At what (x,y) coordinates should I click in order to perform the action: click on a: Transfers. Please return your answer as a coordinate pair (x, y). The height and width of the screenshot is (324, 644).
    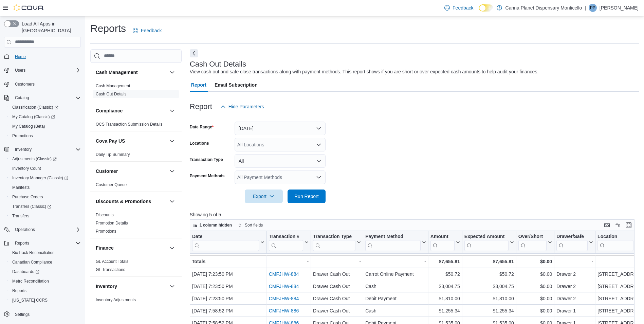
    Looking at the image, I should click on (21, 216).